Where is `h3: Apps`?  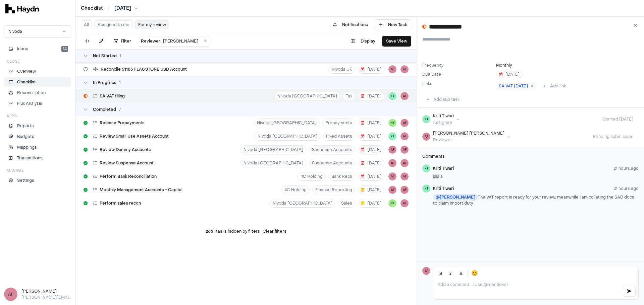 h3: Apps is located at coordinates (12, 116).